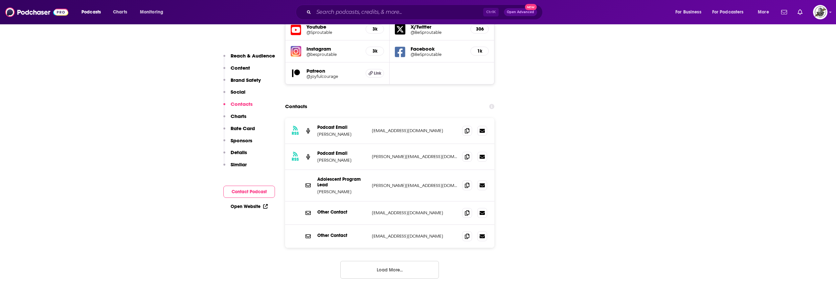 This screenshot has height=302, width=836. Describe the element at coordinates (333, 27) in the screenshot. I see `h5: Youtube` at that location.